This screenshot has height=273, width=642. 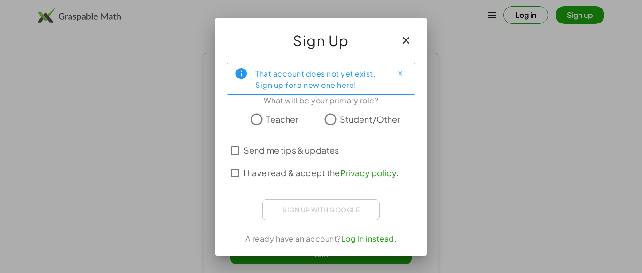 What do you see at coordinates (400, 74) in the screenshot?
I see `button: Close` at bounding box center [400, 74].